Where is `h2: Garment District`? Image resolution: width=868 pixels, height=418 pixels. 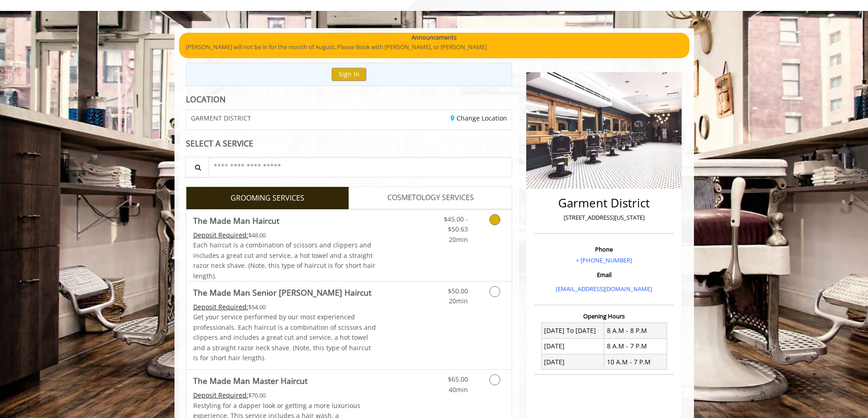
h2: Garment District is located at coordinates (604, 203).